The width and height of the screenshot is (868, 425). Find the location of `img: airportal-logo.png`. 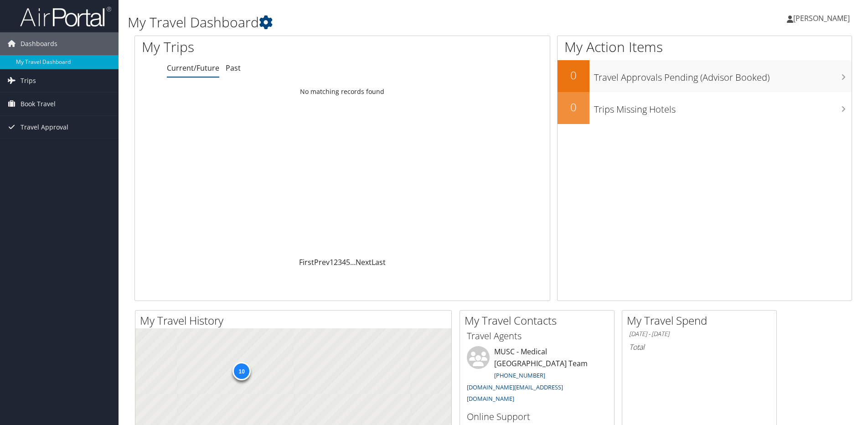

img: airportal-logo.png is located at coordinates (66, 16).